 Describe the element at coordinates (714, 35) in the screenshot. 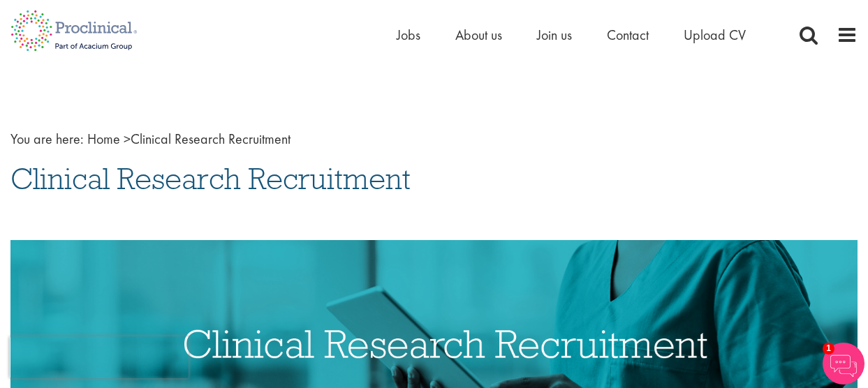

I see `a: Upload CV` at that location.